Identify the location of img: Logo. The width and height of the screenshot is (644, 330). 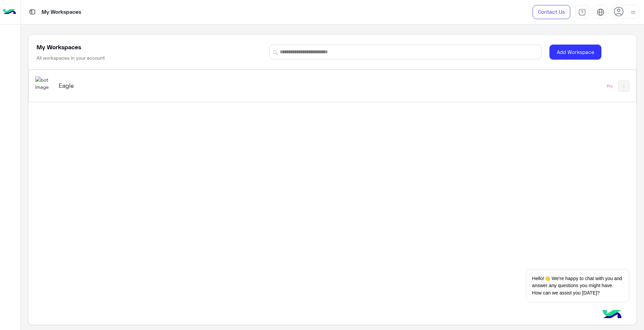
(9, 12).